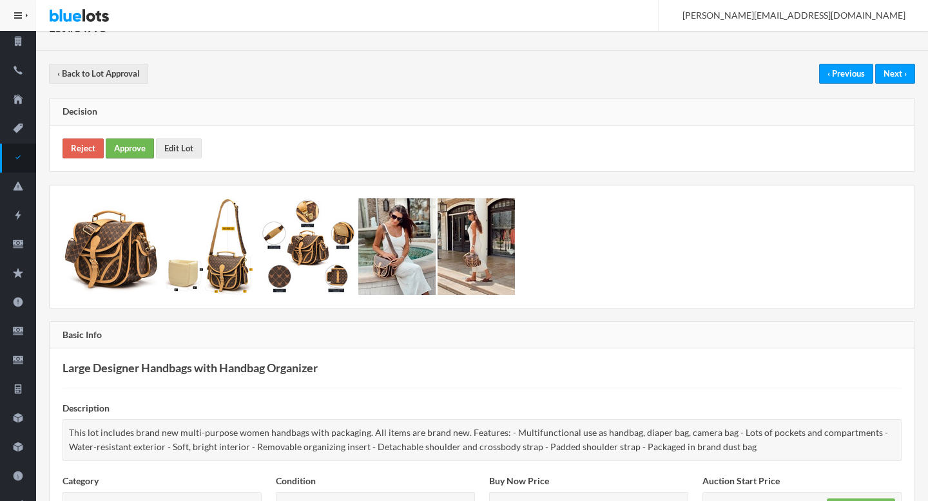 This screenshot has height=501, width=928. I want to click on a: Next ›, so click(895, 73).